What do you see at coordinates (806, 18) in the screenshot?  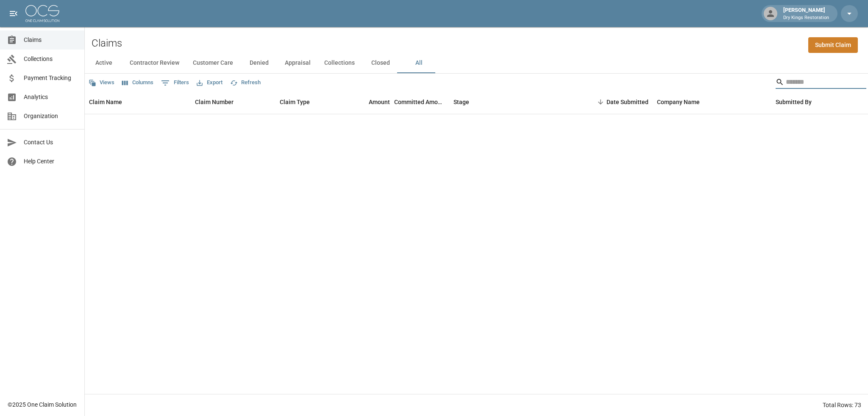 I see `p: Dry Kings Restoration` at bounding box center [806, 18].